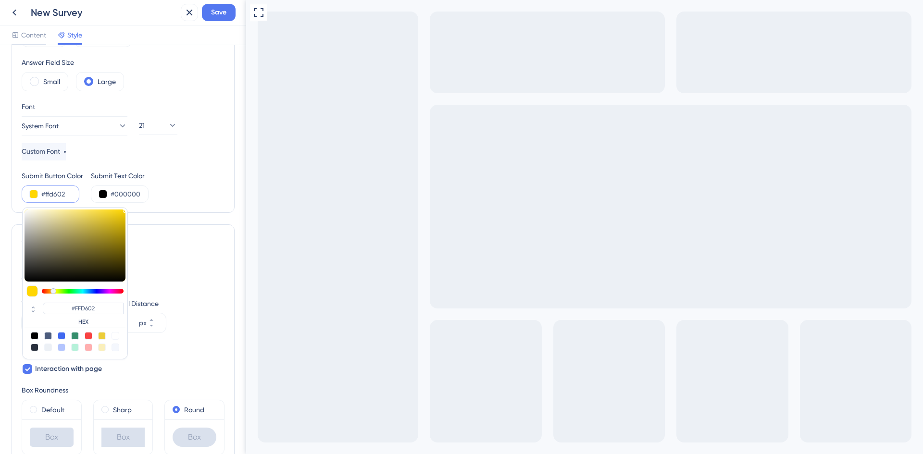 This screenshot has width=923, height=454. I want to click on div: Survey Modal, so click(123, 240).